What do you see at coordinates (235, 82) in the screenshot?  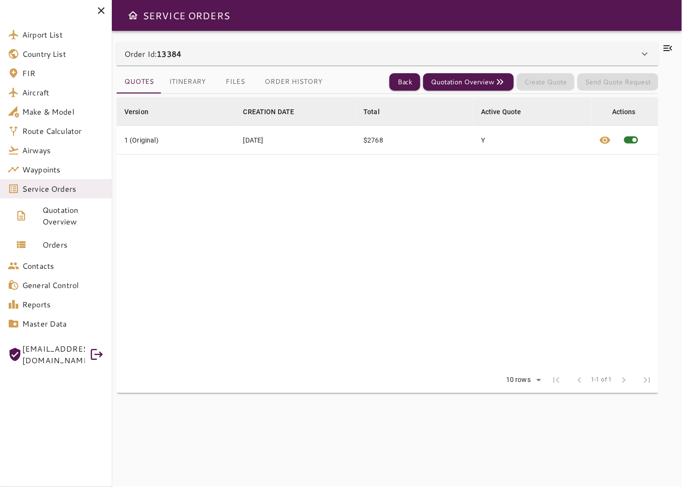 I see `button: Files` at bounding box center [235, 82].